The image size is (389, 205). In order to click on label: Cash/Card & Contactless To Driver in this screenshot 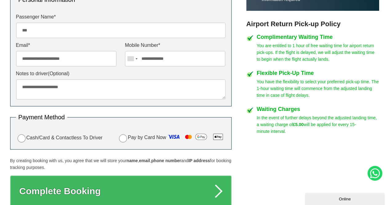, I will do `click(59, 137)`.